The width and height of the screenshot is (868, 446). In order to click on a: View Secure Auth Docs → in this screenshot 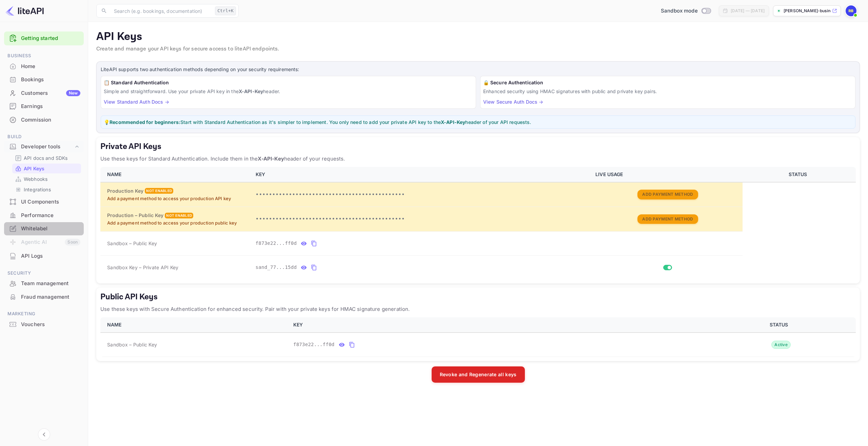, I will do `click(513, 102)`.